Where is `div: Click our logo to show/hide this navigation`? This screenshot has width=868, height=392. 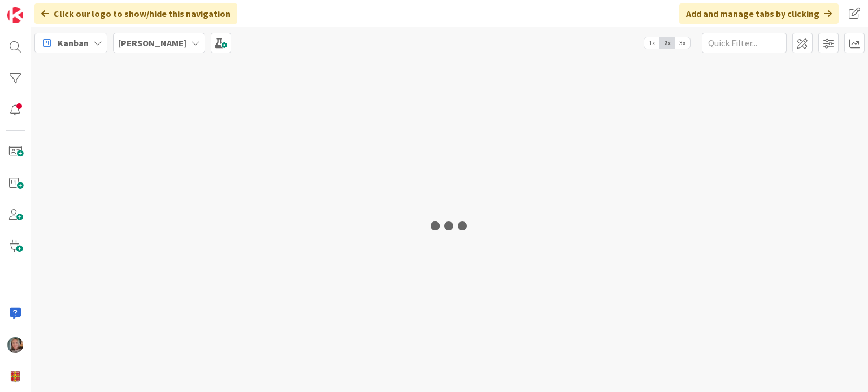
div: Click our logo to show/hide this navigation is located at coordinates (136, 13).